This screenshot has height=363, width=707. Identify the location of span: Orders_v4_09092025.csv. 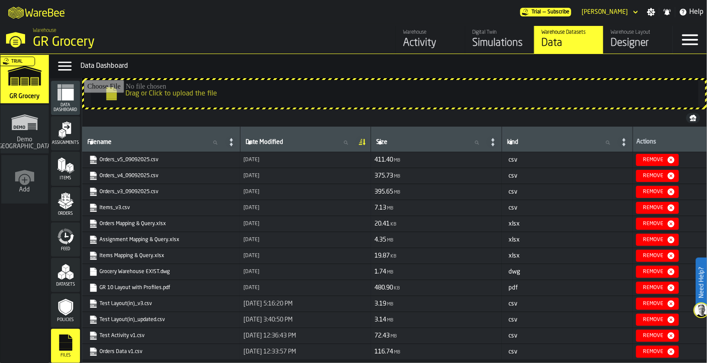
(161, 176).